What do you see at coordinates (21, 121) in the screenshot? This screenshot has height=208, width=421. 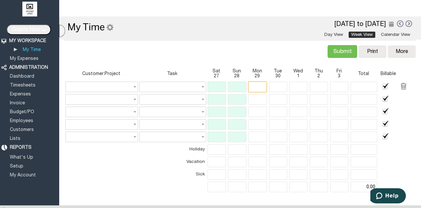 I see `a: Employees` at bounding box center [21, 121].